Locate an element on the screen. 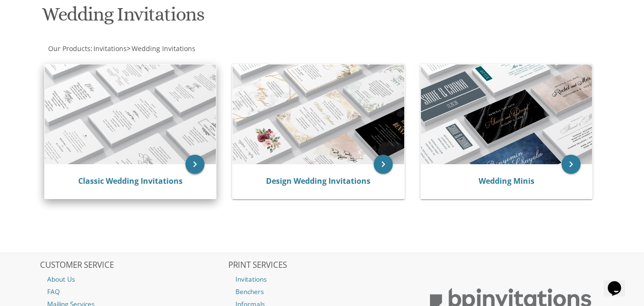  h2: PRINT SERVICES is located at coordinates (322, 265).